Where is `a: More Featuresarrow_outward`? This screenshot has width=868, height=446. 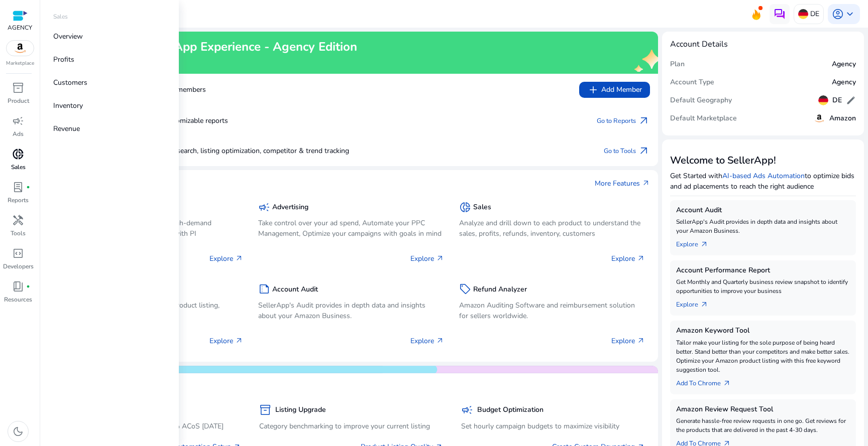
a: More Featuresarrow_outward is located at coordinates (622, 184).